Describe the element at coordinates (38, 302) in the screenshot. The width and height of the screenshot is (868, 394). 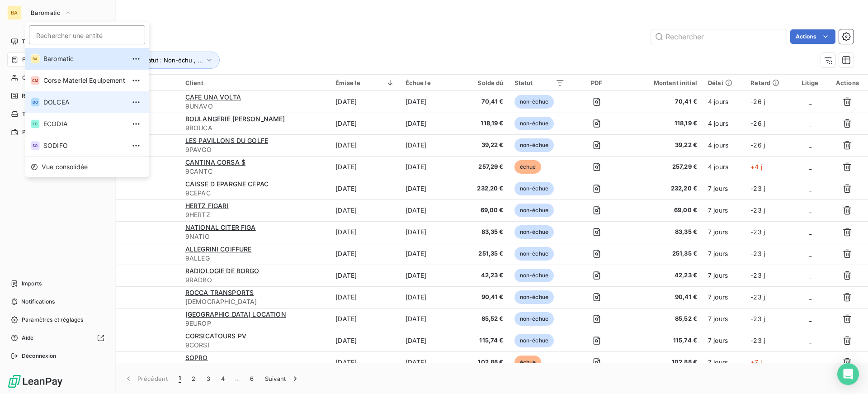
I see `span: Notifications` at that location.